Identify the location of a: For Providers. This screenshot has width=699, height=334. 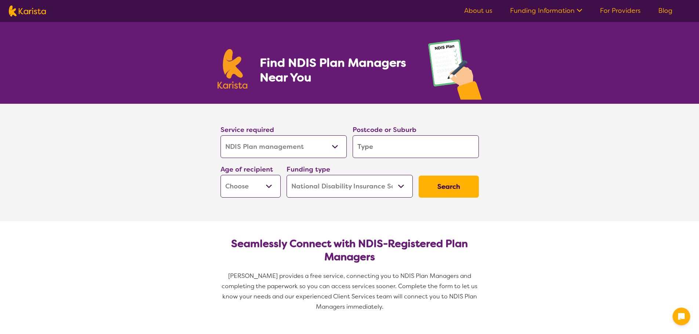
(620, 11).